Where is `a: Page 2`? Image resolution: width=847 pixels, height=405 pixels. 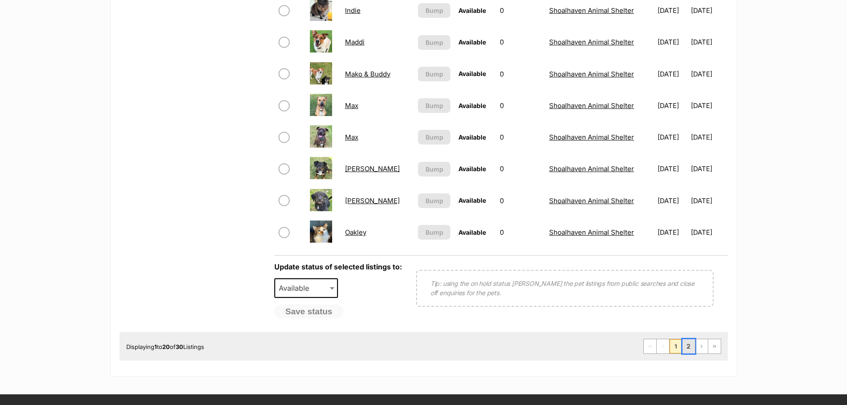
a: Page 2 is located at coordinates (689, 346).